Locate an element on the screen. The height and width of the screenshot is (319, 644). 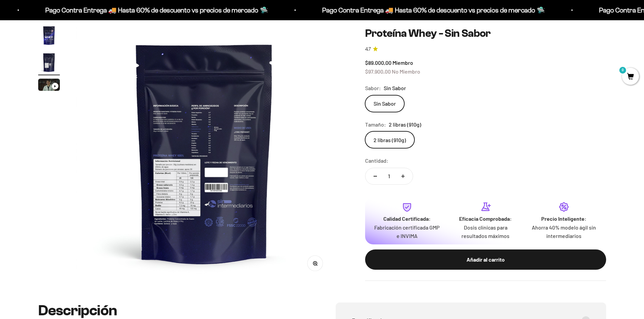
p: Fabricación certificada GMP e INVIMA is located at coordinates (407, 232).